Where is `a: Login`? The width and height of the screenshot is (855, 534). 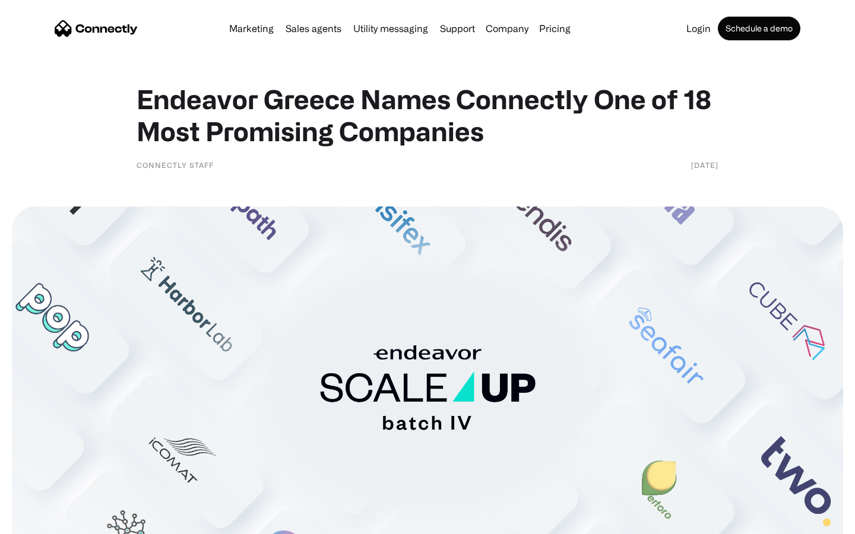 a: Login is located at coordinates (698, 28).